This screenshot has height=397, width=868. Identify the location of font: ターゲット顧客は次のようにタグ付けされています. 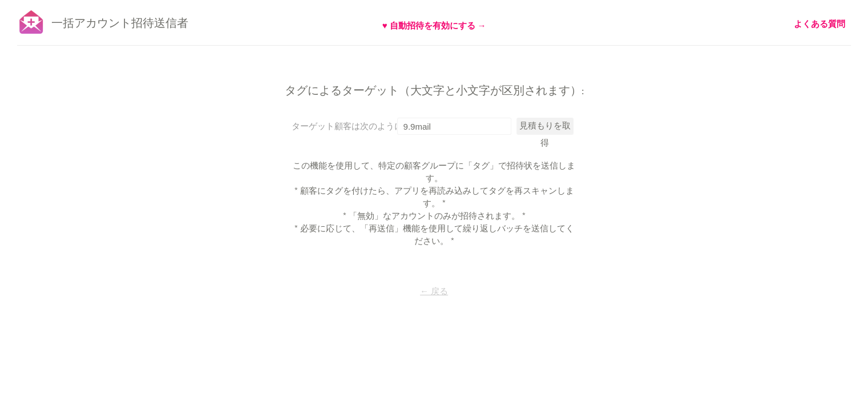
(390, 127).